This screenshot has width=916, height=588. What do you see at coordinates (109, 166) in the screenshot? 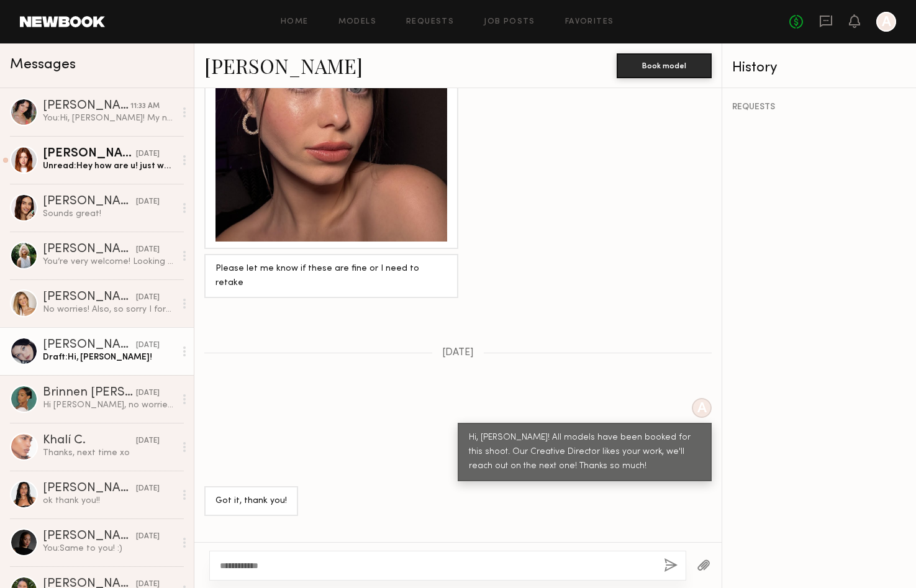
I see `div: Unread: Hey how are u! just wanted to reach out and share that I am now an influencer agent at Bo...` at bounding box center [109, 166].